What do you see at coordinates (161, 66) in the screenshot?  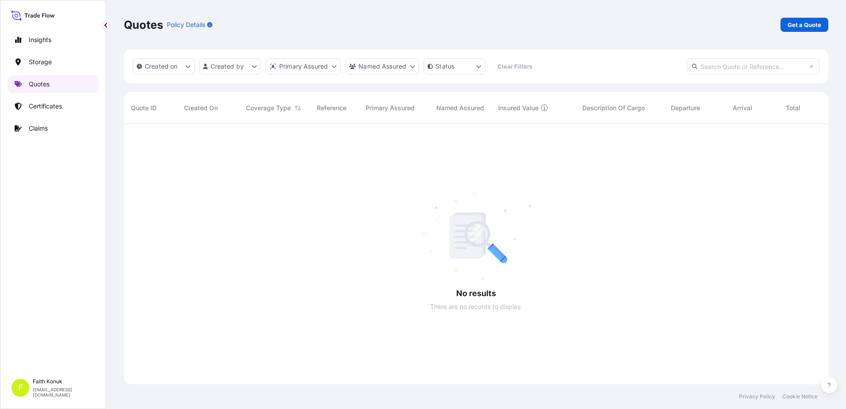 I see `p: Created on` at bounding box center [161, 66].